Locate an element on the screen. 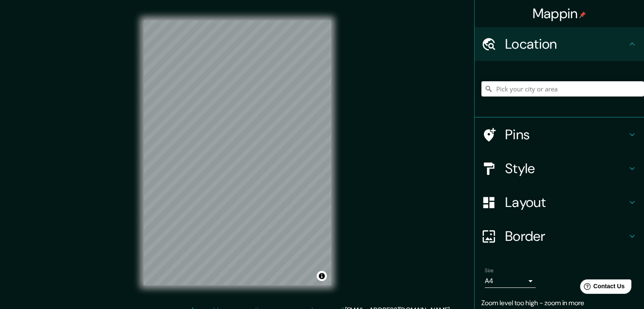 The height and width of the screenshot is (309, 644). div: Border is located at coordinates (559, 236).